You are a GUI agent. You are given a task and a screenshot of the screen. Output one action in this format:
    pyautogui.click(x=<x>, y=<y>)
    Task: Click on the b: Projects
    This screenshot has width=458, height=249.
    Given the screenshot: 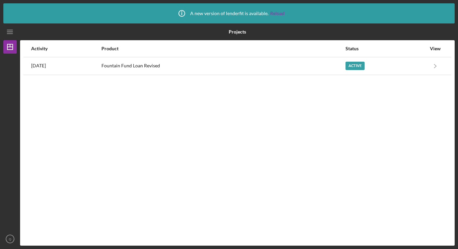 What is the action you would take?
    pyautogui.click(x=238, y=32)
    